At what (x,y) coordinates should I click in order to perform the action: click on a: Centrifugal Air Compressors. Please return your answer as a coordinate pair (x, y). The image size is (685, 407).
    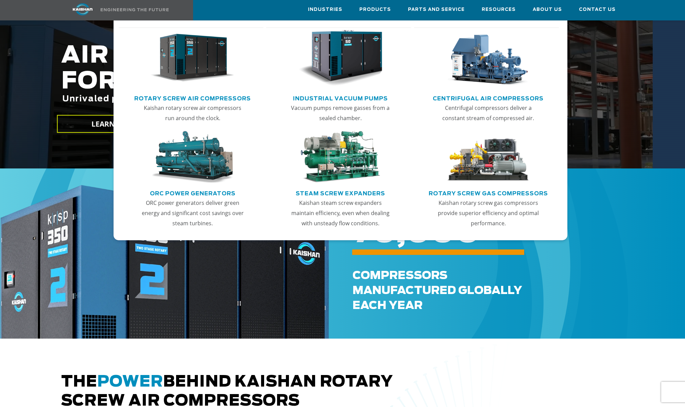
    Looking at the image, I should click on (488, 98).